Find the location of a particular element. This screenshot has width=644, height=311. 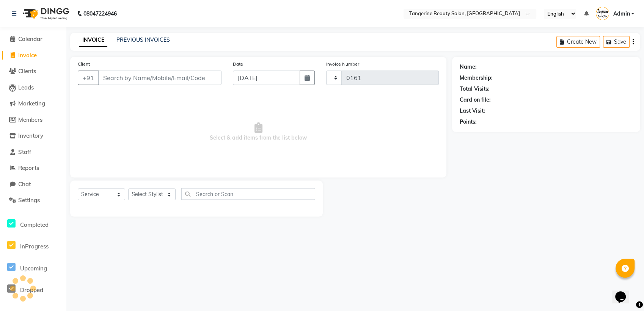

a: Leads is located at coordinates (33, 87).